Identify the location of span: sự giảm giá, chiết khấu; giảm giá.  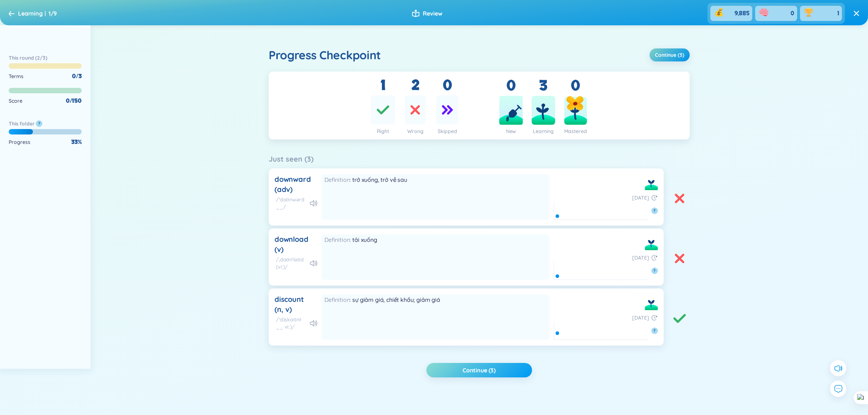
(396, 300).